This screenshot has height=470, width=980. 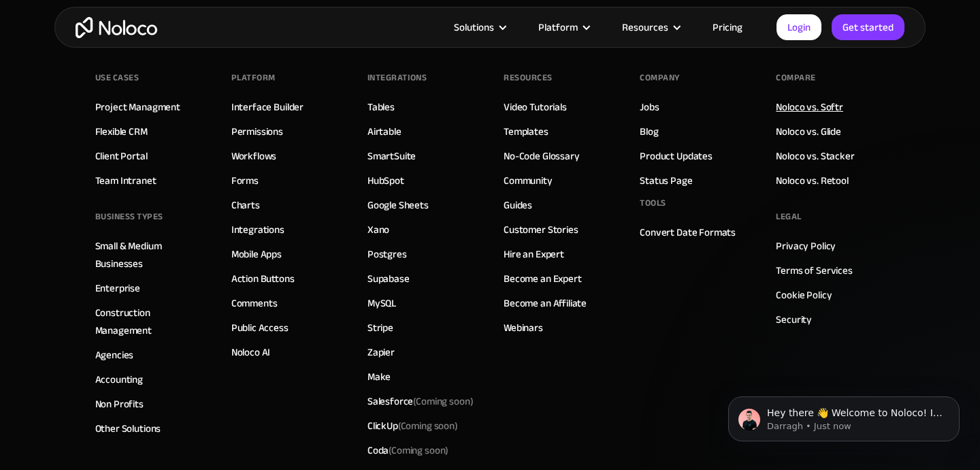 What do you see at coordinates (116, 27) in the screenshot?
I see `a: home` at bounding box center [116, 27].